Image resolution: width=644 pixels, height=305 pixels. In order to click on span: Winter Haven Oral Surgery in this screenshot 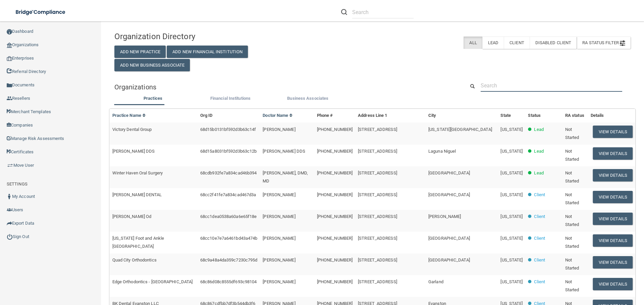, I will do `click(137, 173)`.